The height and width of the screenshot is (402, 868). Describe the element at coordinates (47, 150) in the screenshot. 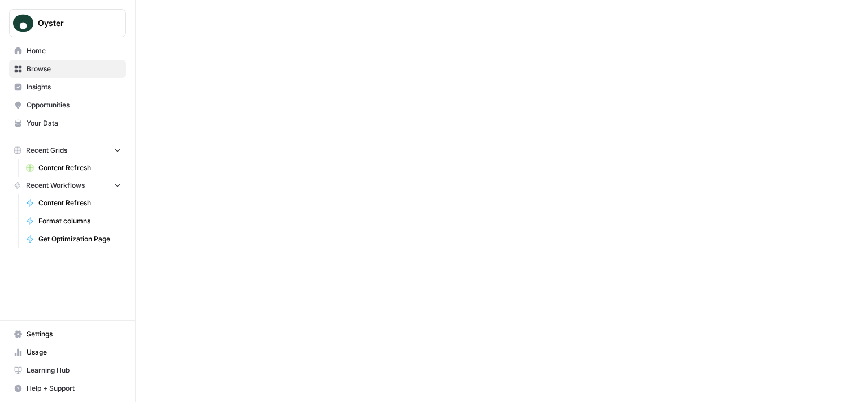

I see `span: Recent Grids` at that location.